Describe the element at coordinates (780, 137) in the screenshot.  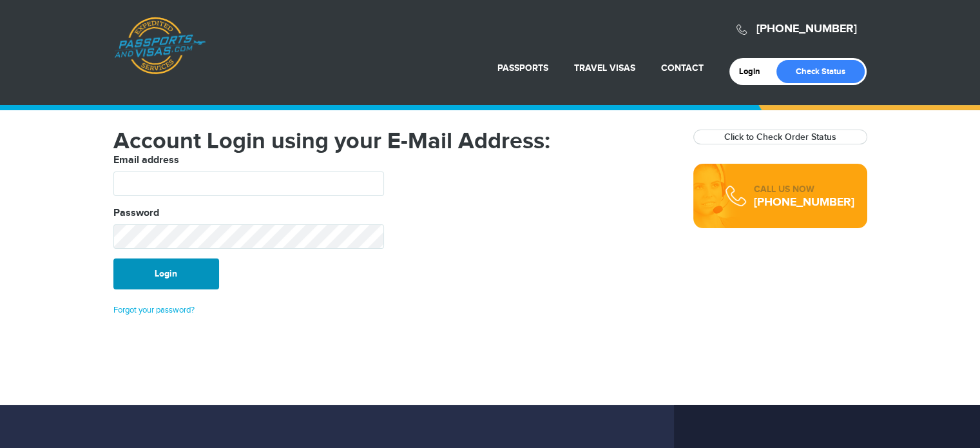
I see `a: Click to Check Order Status` at that location.